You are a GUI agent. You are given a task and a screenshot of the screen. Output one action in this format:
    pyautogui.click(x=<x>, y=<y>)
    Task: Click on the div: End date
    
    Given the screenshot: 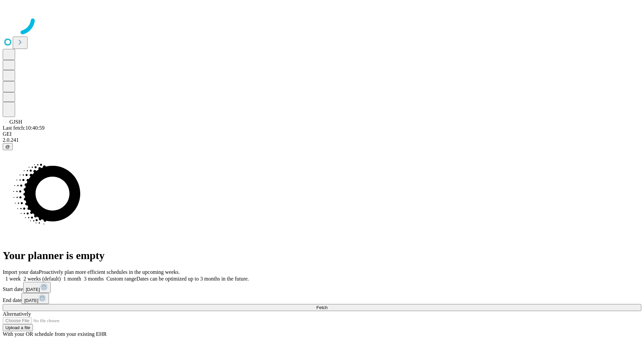 What is the action you would take?
    pyautogui.click(x=322, y=298)
    